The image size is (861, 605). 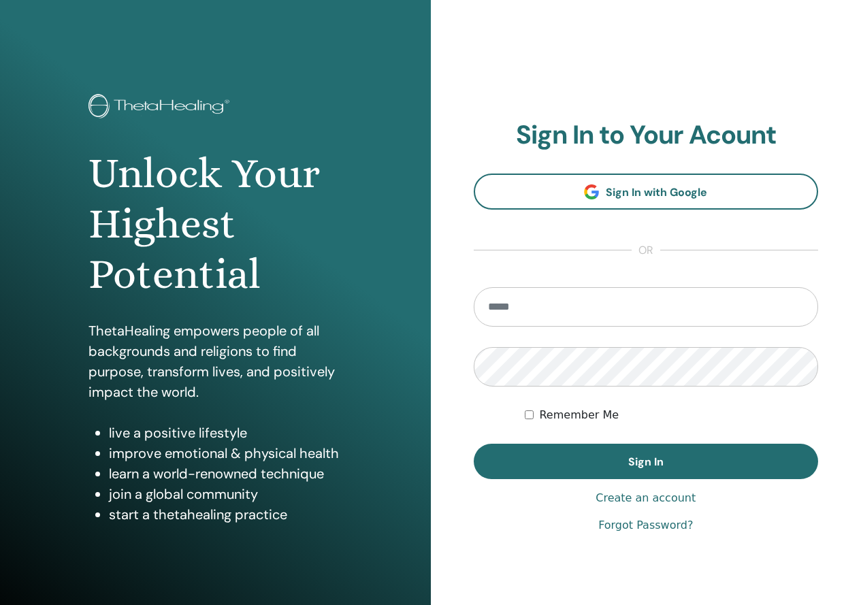 What do you see at coordinates (225, 453) in the screenshot?
I see `li: improve emotional & physical health` at bounding box center [225, 453].